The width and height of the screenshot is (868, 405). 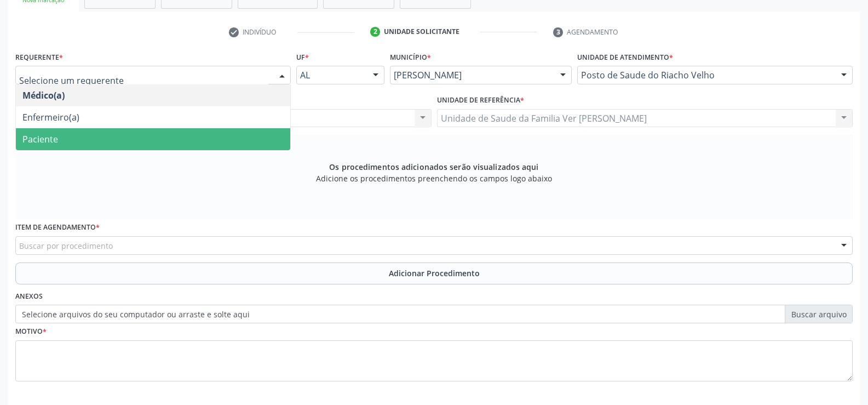 I want to click on span: Enfermeiro(a), so click(x=51, y=117).